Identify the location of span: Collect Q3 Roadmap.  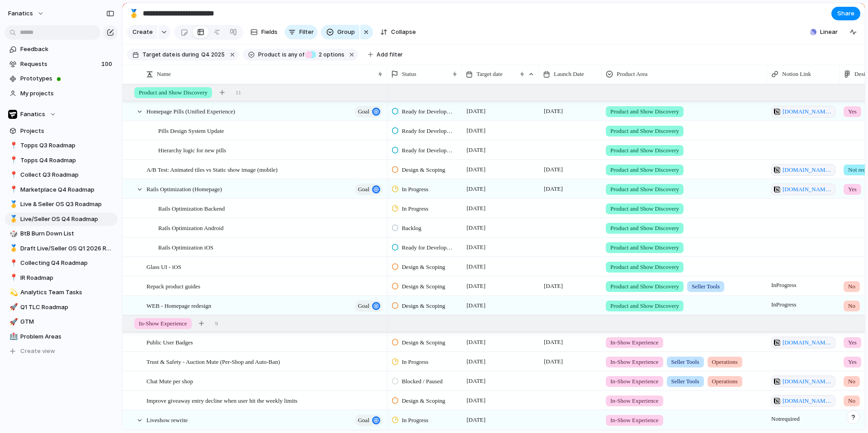
(67, 175).